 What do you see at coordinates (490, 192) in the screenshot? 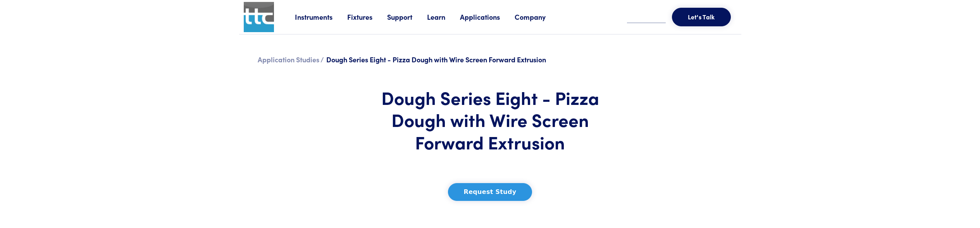
I see `button: Request Study` at bounding box center [490, 192].